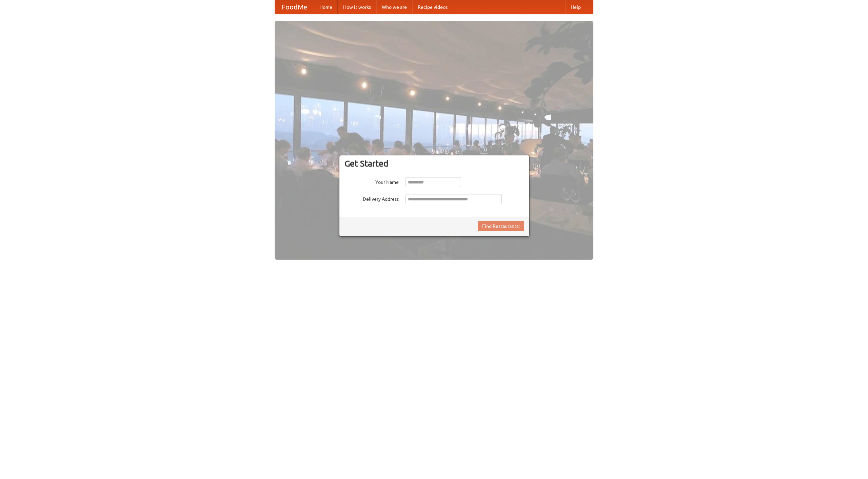 The width and height of the screenshot is (868, 479). I want to click on a: Help, so click(575, 7).